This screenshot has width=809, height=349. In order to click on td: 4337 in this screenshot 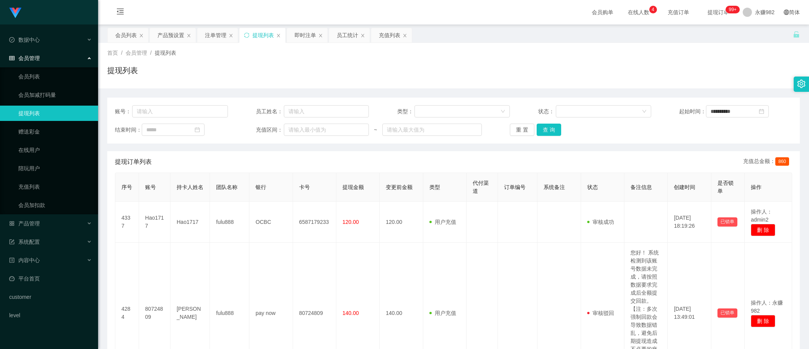, I will do `click(127, 222)`.